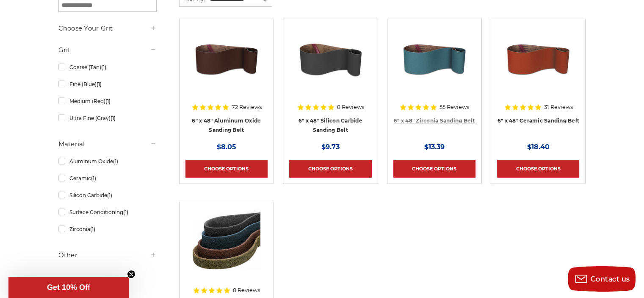 The image size is (644, 298). What do you see at coordinates (602, 279) in the screenshot?
I see `button: Contact us` at bounding box center [602, 279].